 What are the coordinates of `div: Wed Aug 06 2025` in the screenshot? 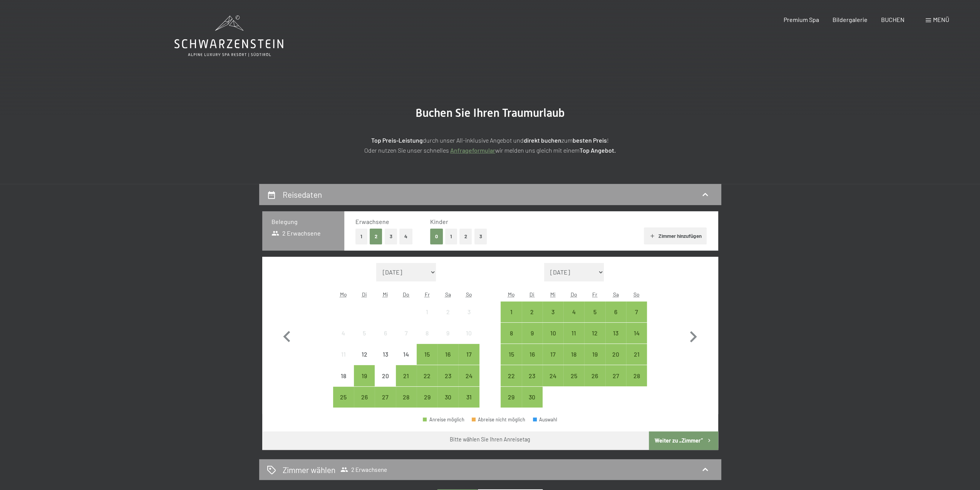 It's located at (385, 333).